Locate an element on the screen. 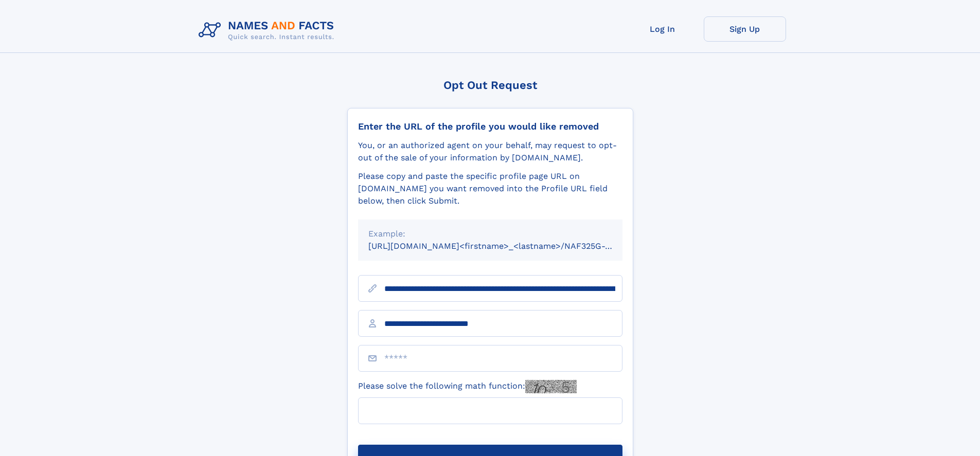 The height and width of the screenshot is (456, 980). label: Please solve the following math function: is located at coordinates (467, 386).